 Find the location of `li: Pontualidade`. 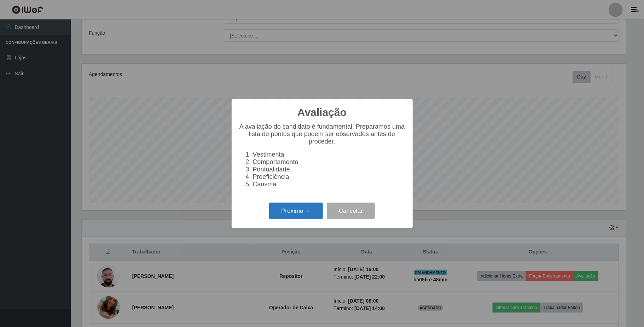

li: Pontualidade is located at coordinates (329, 169).